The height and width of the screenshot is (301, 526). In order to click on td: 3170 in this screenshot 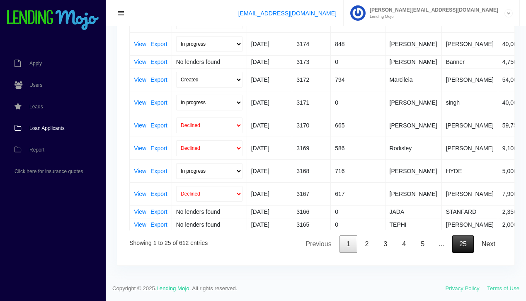, I will do `click(311, 125)`.